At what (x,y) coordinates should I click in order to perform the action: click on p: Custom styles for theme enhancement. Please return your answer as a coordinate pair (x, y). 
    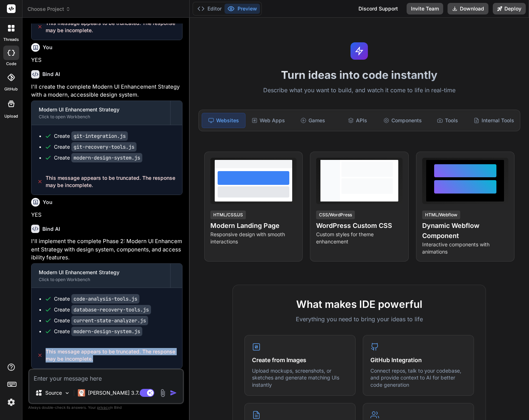
    Looking at the image, I should click on (359, 238).